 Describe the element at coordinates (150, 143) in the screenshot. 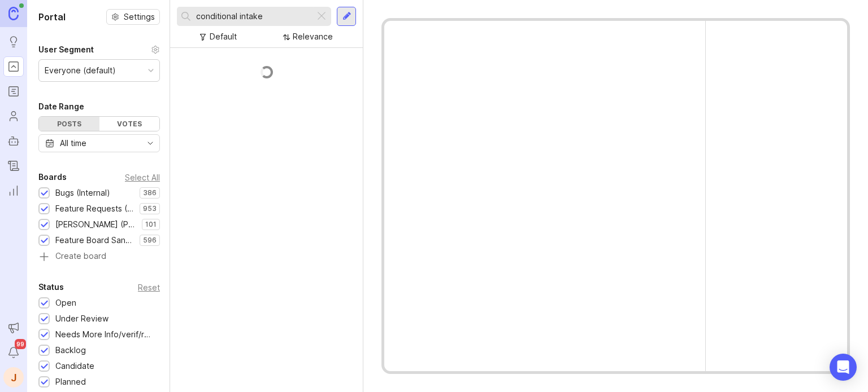

I see `svg: toggle icon` at that location.